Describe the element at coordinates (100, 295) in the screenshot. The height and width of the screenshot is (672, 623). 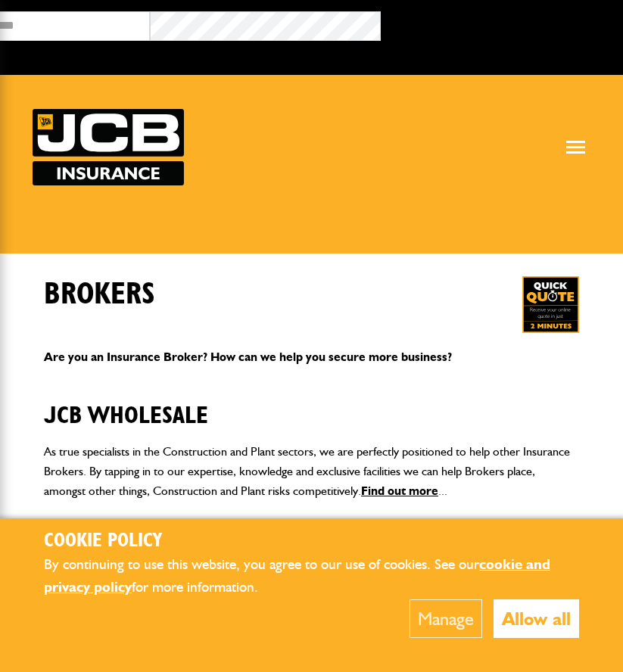
I see `h1: Brokers` at that location.